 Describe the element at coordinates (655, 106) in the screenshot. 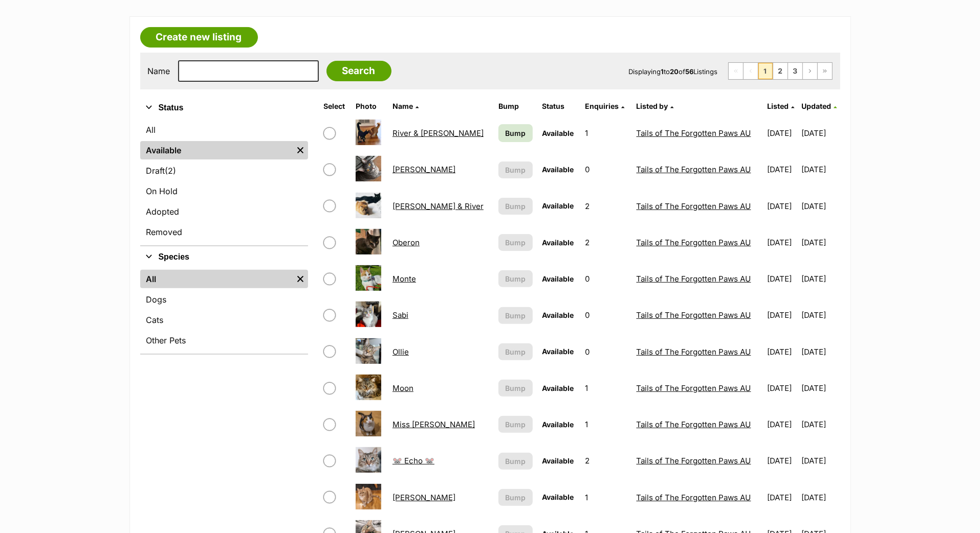

I see `a: Listed by` at that location.